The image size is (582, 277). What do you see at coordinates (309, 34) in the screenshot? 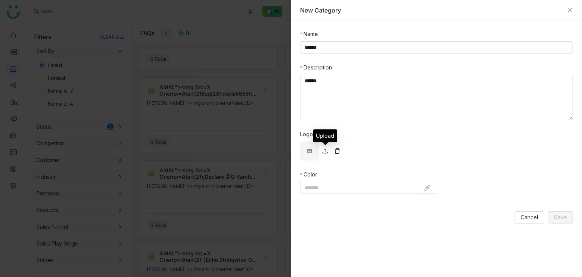
I see `label: Name` at bounding box center [309, 34].